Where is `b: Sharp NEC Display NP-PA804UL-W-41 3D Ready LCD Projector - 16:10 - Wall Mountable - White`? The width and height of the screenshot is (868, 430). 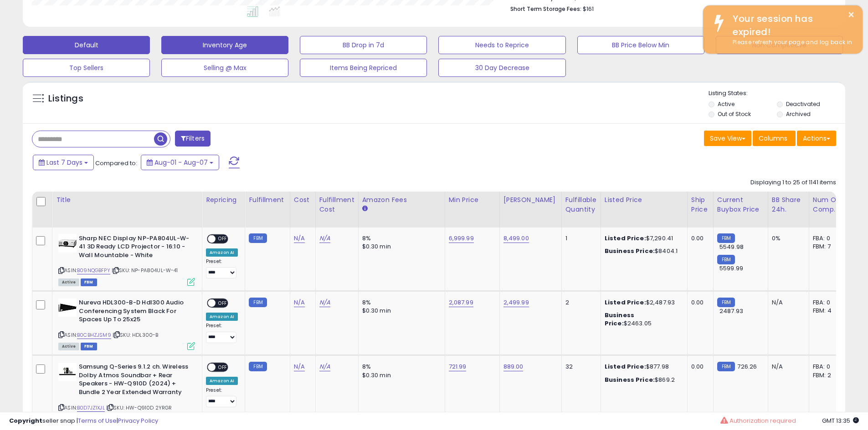
b: Sharp NEC Display NP-PA804UL-W-41 3D Ready LCD Projector - 16:10 - Wall Mountable - White is located at coordinates (134, 248).